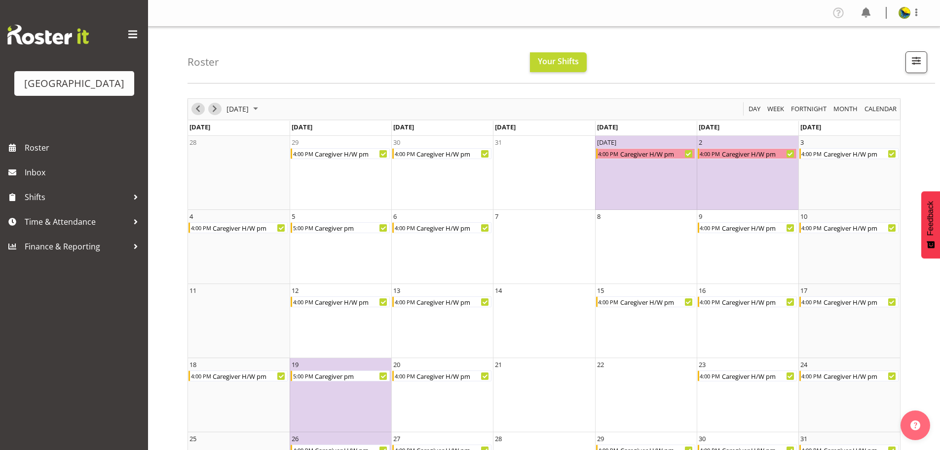 This screenshot has height=450, width=940. I want to click on td: Monday, January 12, 2026, so click(341, 321).